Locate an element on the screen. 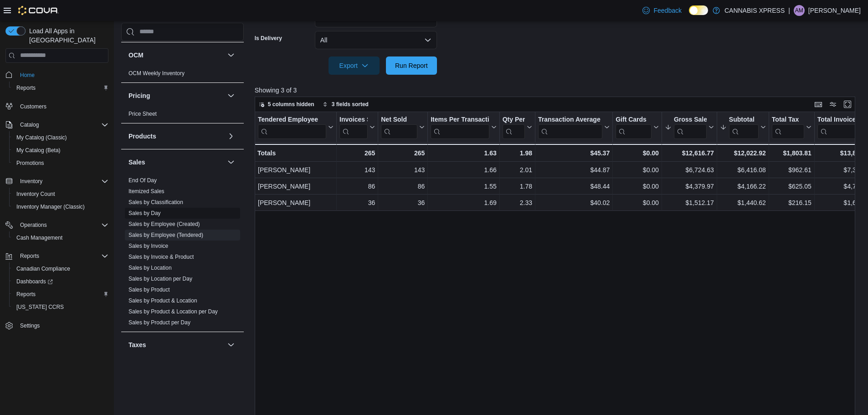 The width and height of the screenshot is (868, 415). div: 2.01 is located at coordinates (517, 170).